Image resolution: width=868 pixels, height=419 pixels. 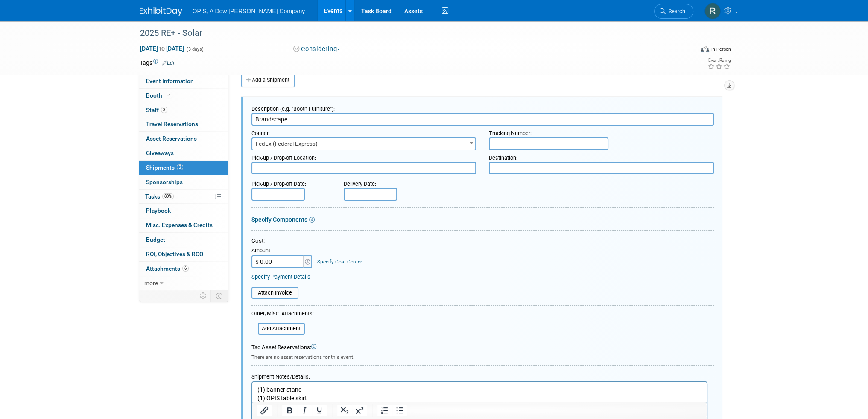 What do you see at coordinates (409, 33) in the screenshot?
I see `div: 2025 RE+ - Solar` at bounding box center [409, 33].